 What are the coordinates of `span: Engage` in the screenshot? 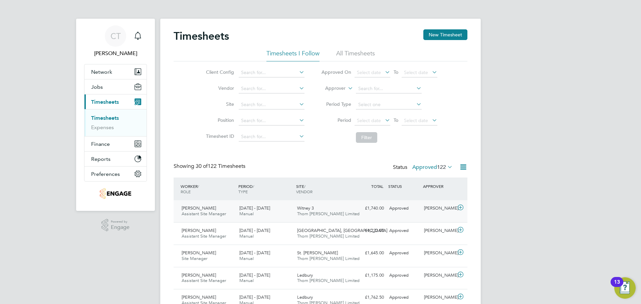 It's located at (120, 227).